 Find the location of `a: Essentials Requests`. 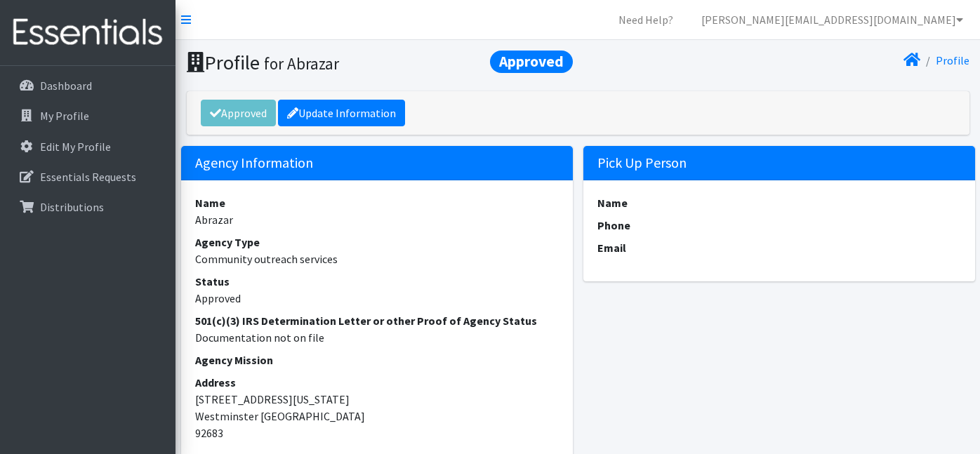

a: Essentials Requests is located at coordinates (88, 177).